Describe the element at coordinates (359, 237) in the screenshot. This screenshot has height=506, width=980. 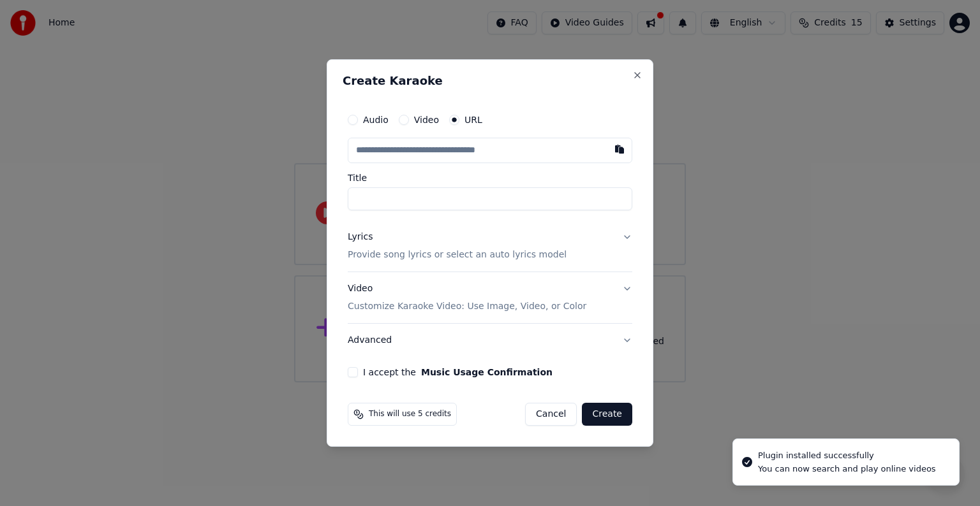
I see `div: Lyrics` at that location.